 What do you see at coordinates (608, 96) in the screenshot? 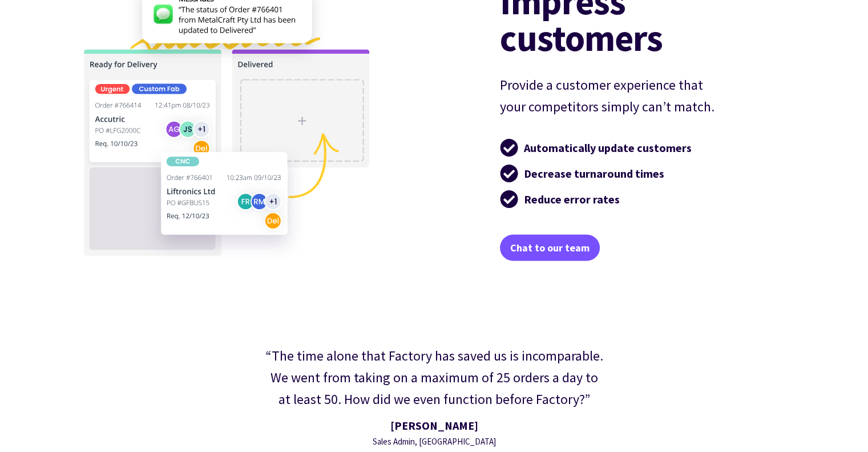
I see `p: Provide a customer experience that your competitors simply can’t match.` at bounding box center [608, 96].